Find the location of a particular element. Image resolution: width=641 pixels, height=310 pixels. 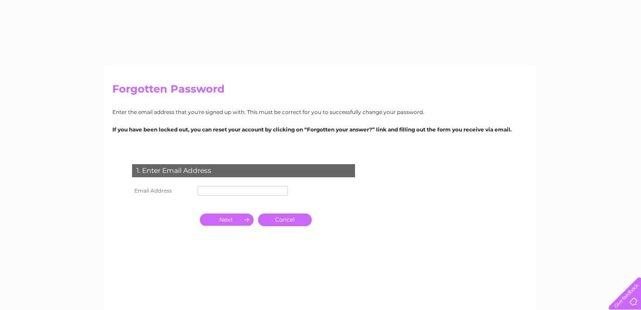

p: If you have been locked out, you can reset your account by clicking on “Forgotten your answer?” l... is located at coordinates (321, 129).